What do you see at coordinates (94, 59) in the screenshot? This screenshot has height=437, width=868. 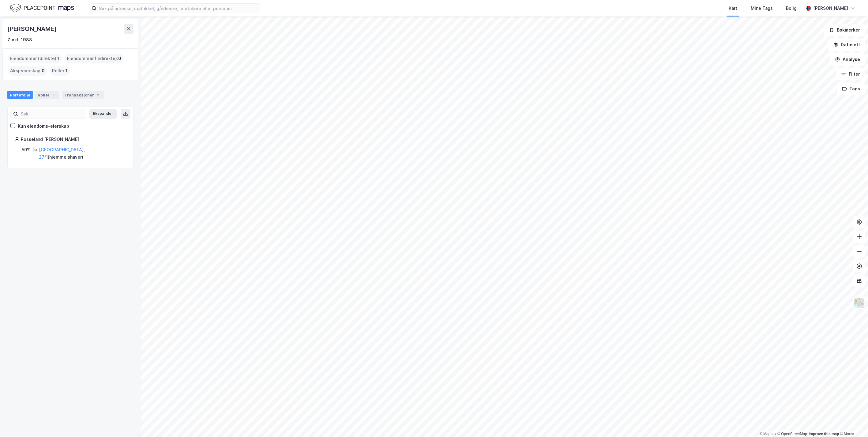 I see `div: Eiendommer (Indirekte) :` at bounding box center [94, 59].